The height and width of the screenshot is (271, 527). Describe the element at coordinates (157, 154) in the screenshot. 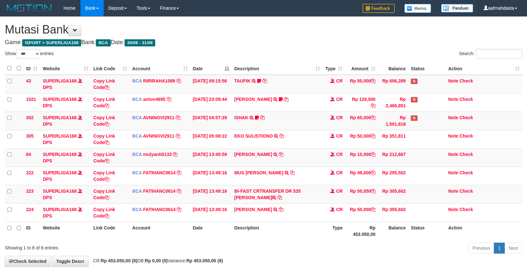

I see `a: mulyanti0133` at that location.